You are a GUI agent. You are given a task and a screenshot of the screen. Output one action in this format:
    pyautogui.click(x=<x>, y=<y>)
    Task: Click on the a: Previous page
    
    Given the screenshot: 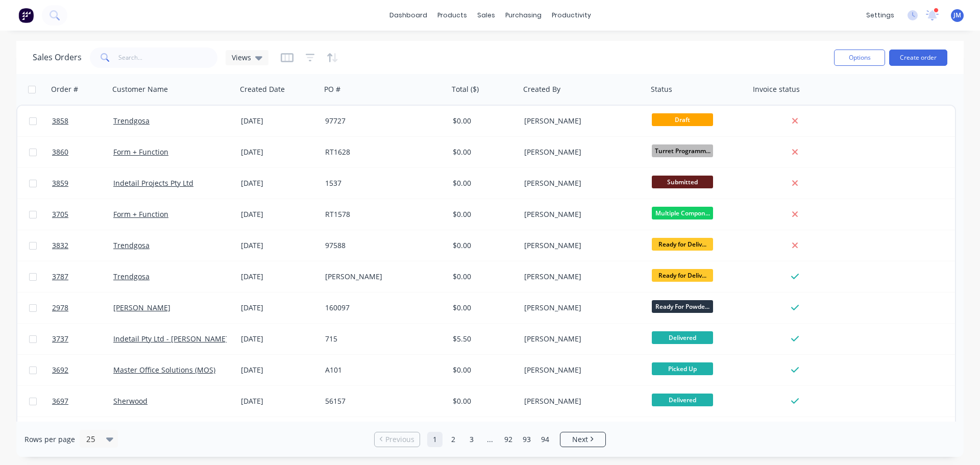 What is the action you would take?
    pyautogui.click(x=397, y=440)
    